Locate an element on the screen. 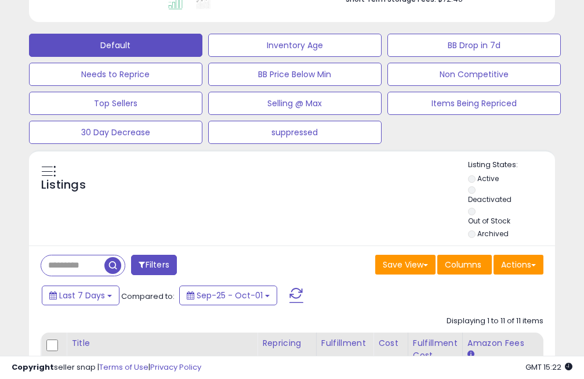  button: Filters is located at coordinates (154, 264).